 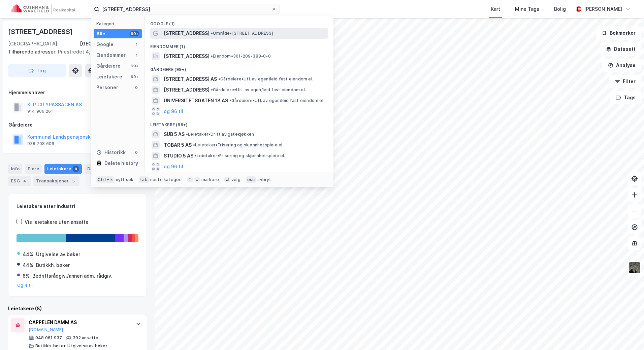 I want to click on div: 948 061 937, so click(x=49, y=338).